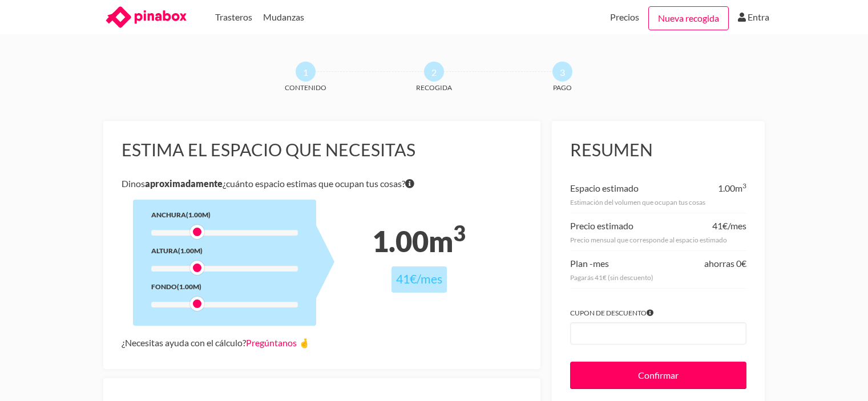  I want to click on div: ahorras 0€, so click(725, 264).